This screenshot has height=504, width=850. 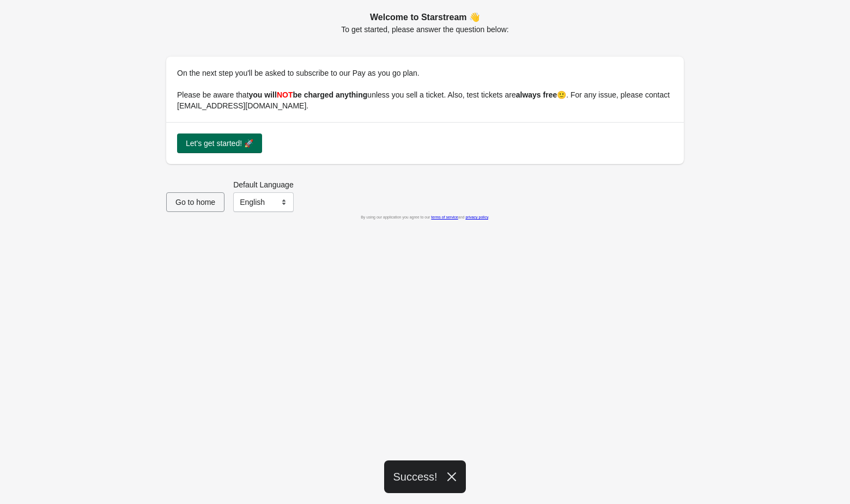 What do you see at coordinates (425, 90) in the screenshot?
I see `div: On the next step you'll be asked to subscribe to our Pay as you go plan. Please be aware that unl...` at bounding box center [425, 90].